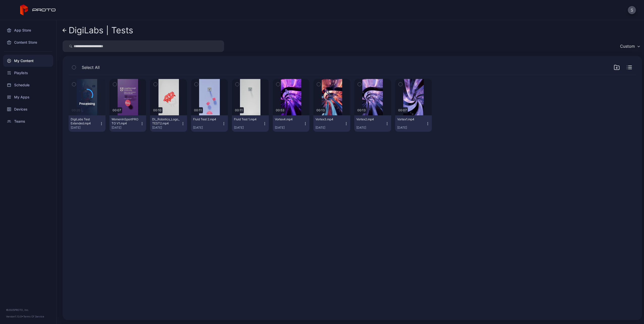 The image size is (644, 324). What do you see at coordinates (28, 122) in the screenshot?
I see `div: Teams` at bounding box center [28, 122].